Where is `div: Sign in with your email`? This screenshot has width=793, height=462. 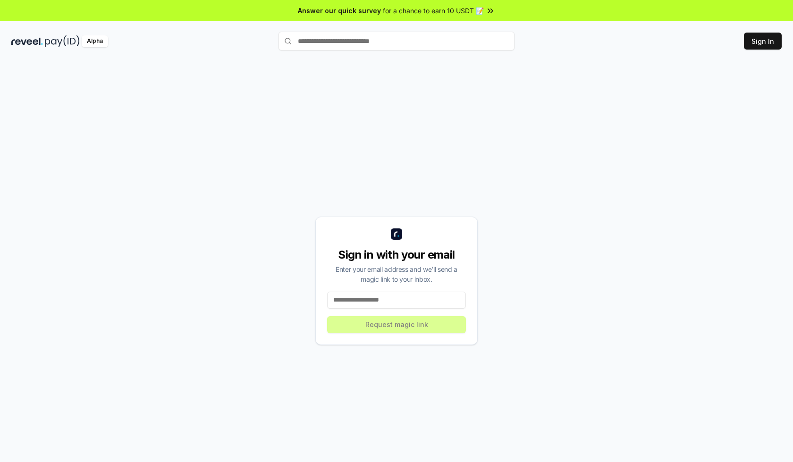
div: Sign in with your email is located at coordinates (396, 255).